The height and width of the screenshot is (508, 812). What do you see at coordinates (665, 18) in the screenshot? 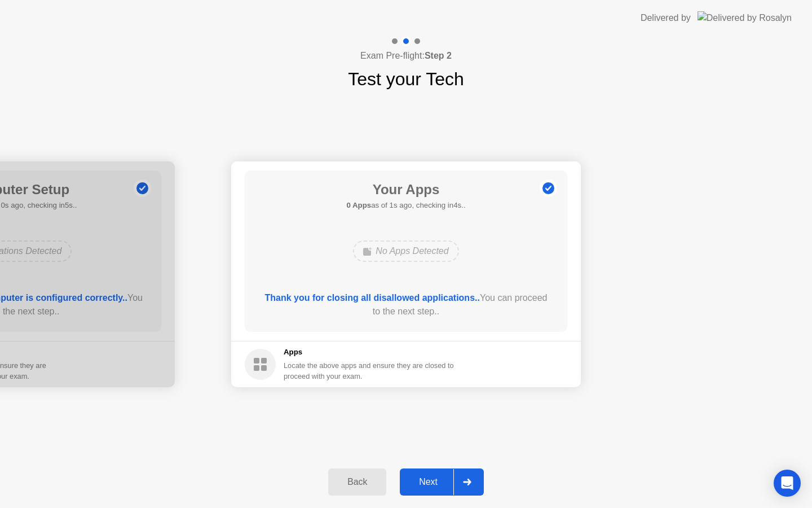
I see `div: Delivered by` at bounding box center [665, 18].